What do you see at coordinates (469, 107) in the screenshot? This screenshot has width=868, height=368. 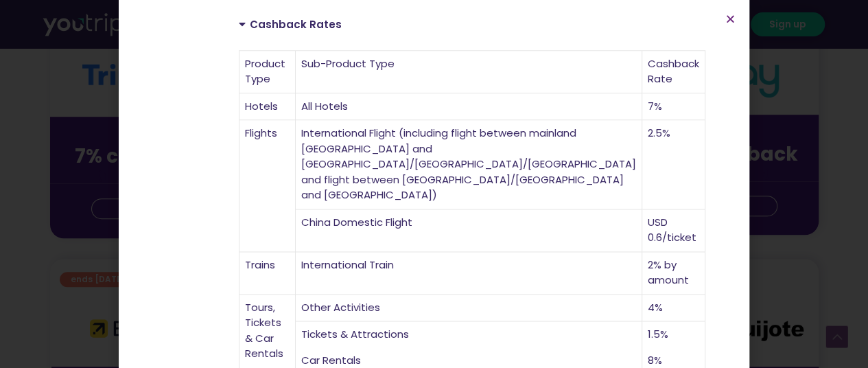 I see `td: All Hotels` at bounding box center [469, 107].